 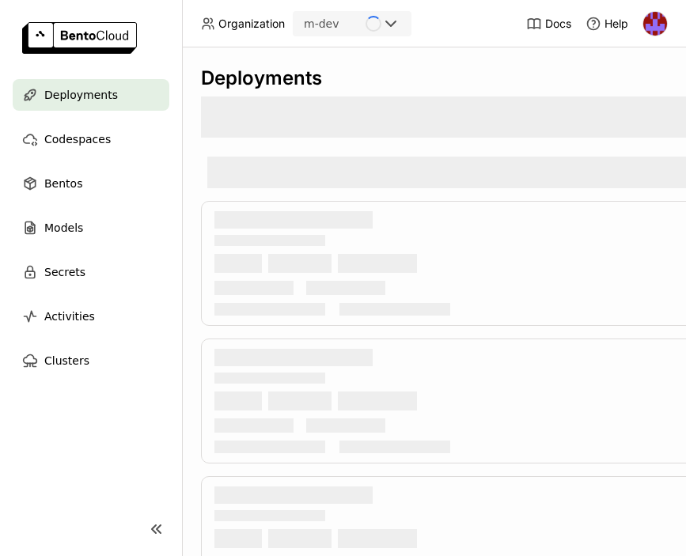 What do you see at coordinates (91, 272) in the screenshot?
I see `a: Secrets` at bounding box center [91, 272].